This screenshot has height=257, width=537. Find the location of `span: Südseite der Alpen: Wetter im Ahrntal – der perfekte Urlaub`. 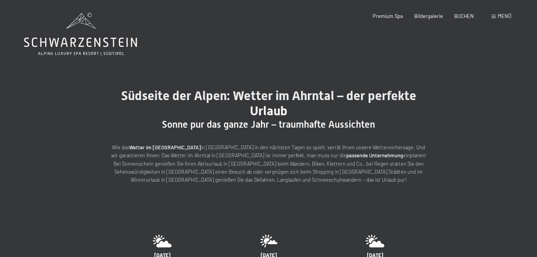

span: Südseite der Alpen: Wetter im Ahrntal – der perfekte Urlaub is located at coordinates (269, 103).